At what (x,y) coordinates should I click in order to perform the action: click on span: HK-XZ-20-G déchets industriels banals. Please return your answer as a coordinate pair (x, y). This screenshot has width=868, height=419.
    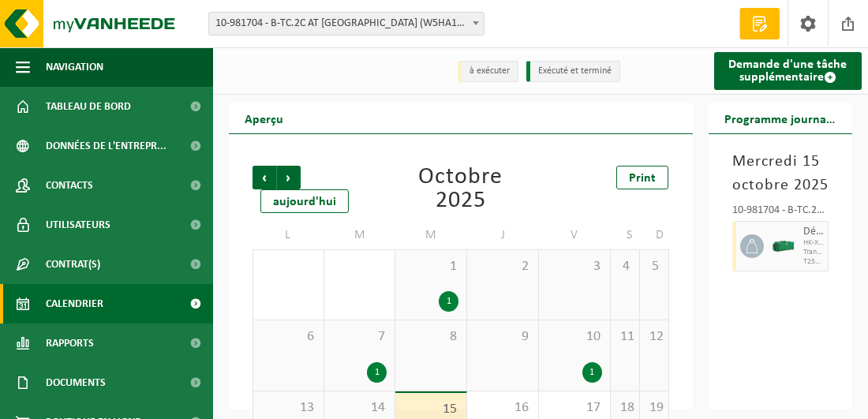
    Looking at the image, I should click on (814, 243).